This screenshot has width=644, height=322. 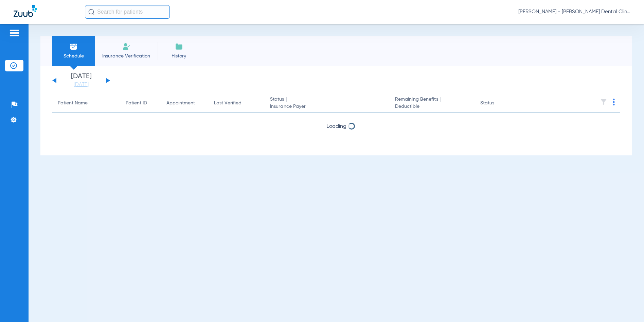 What do you see at coordinates (127, 46) in the screenshot?
I see `img: Manual Insurance Verification` at bounding box center [127, 46].